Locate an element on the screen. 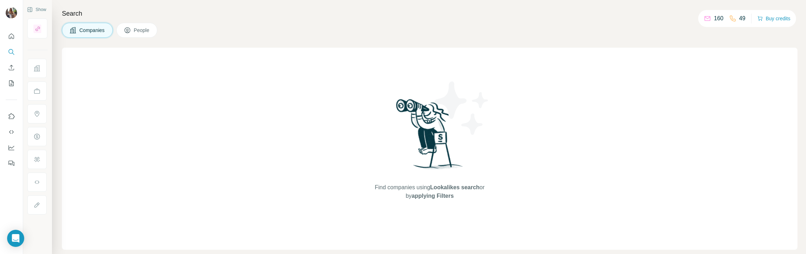 This screenshot has width=806, height=254. span: Find companies using or by is located at coordinates (430, 192).